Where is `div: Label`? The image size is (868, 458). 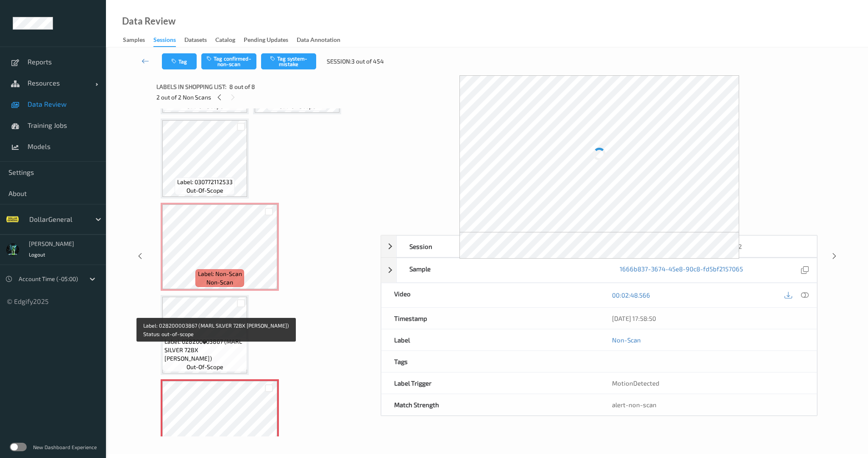
div: Label is located at coordinates (490, 340).